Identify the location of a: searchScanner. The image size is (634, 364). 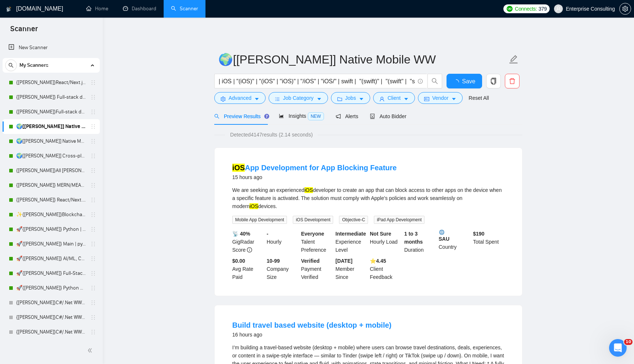
(185, 9).